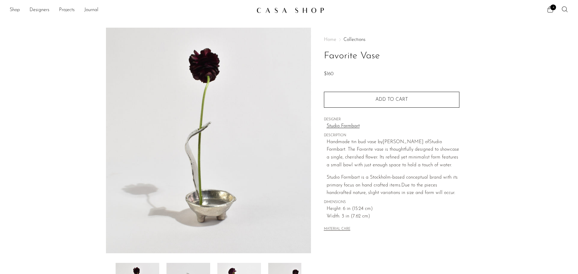 This screenshot has height=274, width=578. I want to click on span: DIMENSIONS, so click(392, 203).